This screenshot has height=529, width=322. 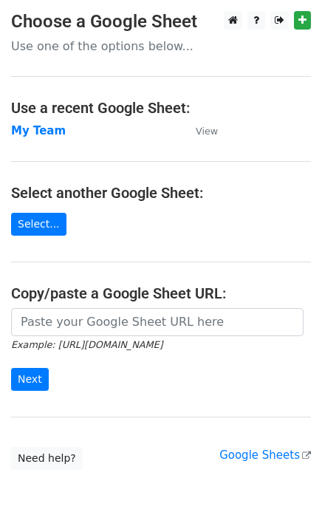 I want to click on small: View, so click(x=207, y=131).